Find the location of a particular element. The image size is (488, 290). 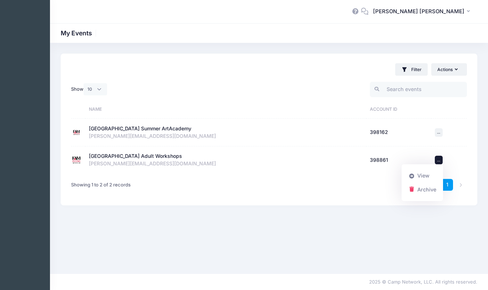

td: 398162 is located at coordinates (399, 132).